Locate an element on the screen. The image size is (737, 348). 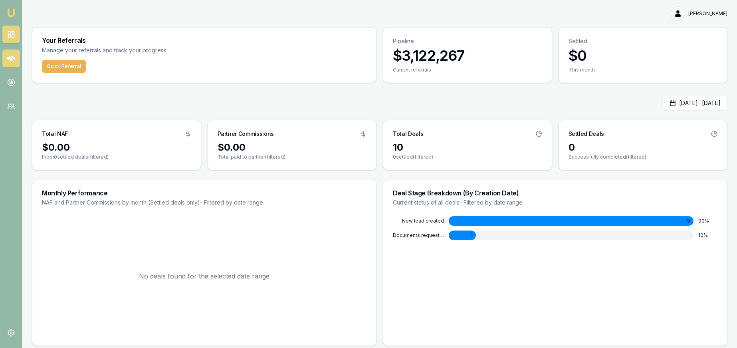
h3: Total Deals is located at coordinates (408, 134).